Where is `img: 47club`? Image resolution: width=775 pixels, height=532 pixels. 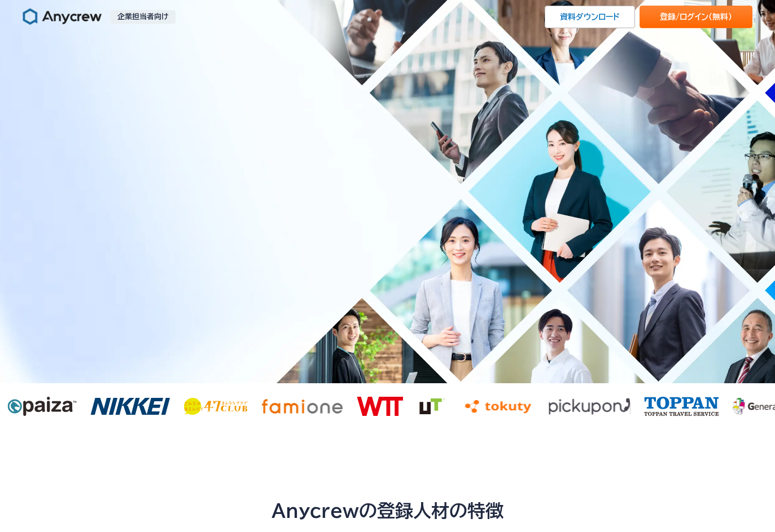 img: 47club is located at coordinates (207, 407).